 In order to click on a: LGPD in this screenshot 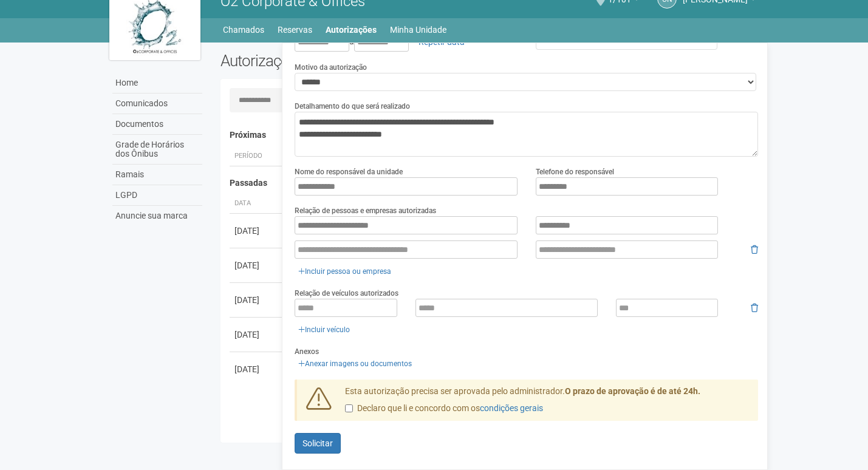, I will do `click(157, 196)`.